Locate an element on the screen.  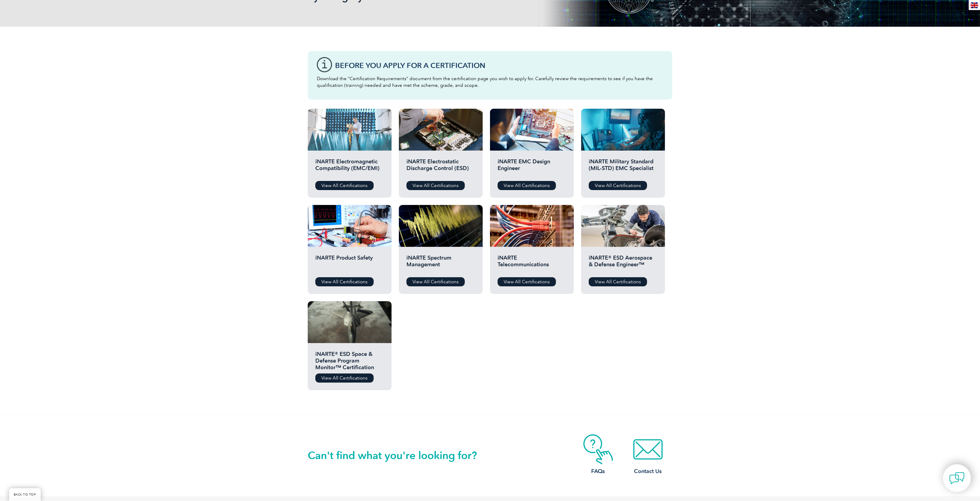
h2: iNARTE Electromagnetic Compatibility (EMC/EMI) is located at coordinates (350, 167).